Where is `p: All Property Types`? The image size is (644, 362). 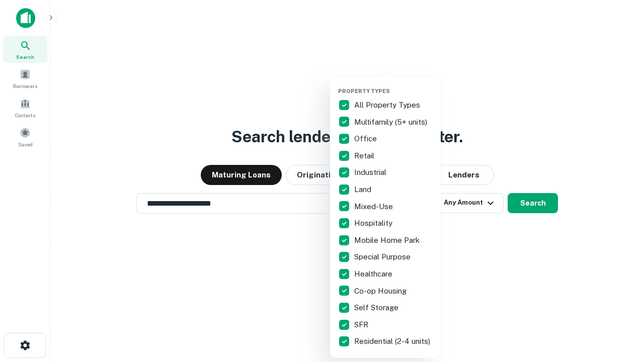
p: All Property Types is located at coordinates (388, 105).